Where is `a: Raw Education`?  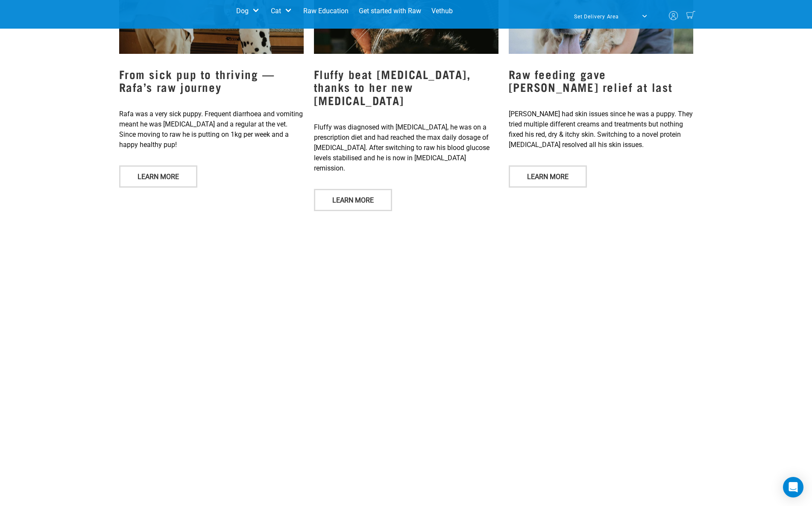 a: Raw Education is located at coordinates (326, 11).